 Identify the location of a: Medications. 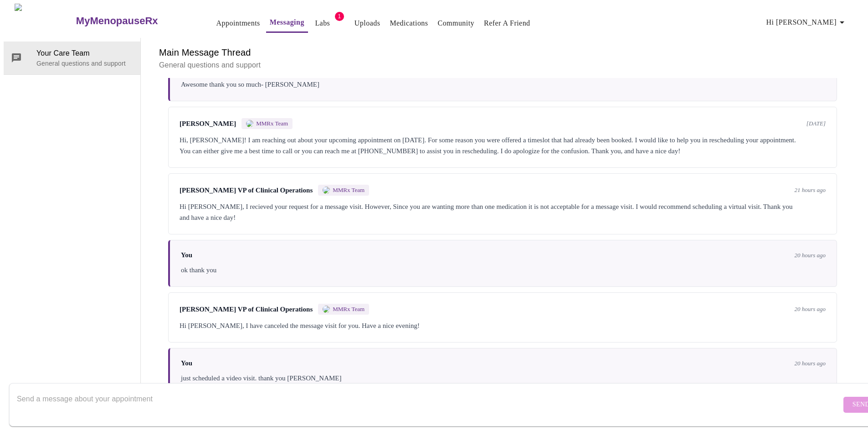
(409, 23).